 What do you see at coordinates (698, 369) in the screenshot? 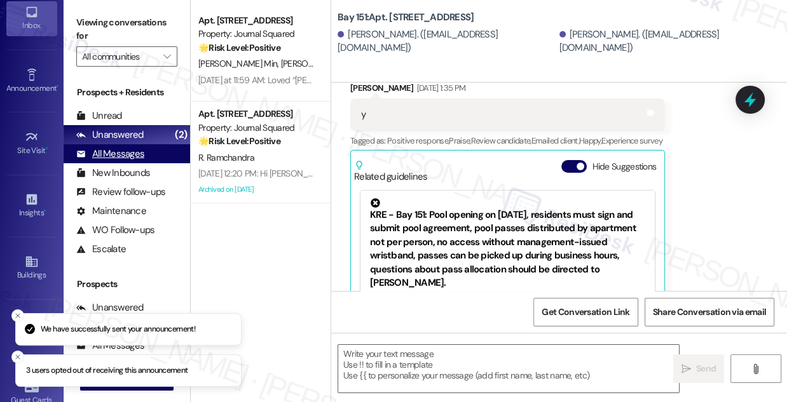
I see `button: Send` at bounding box center [698, 369].